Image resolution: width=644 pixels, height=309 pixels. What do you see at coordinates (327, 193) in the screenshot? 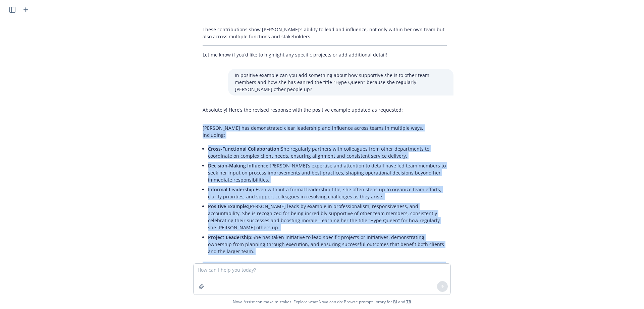
I see `li: Even without a formal leadership title, she often steps up to organize team efforts, clarify prio...` at bounding box center [327, 193].